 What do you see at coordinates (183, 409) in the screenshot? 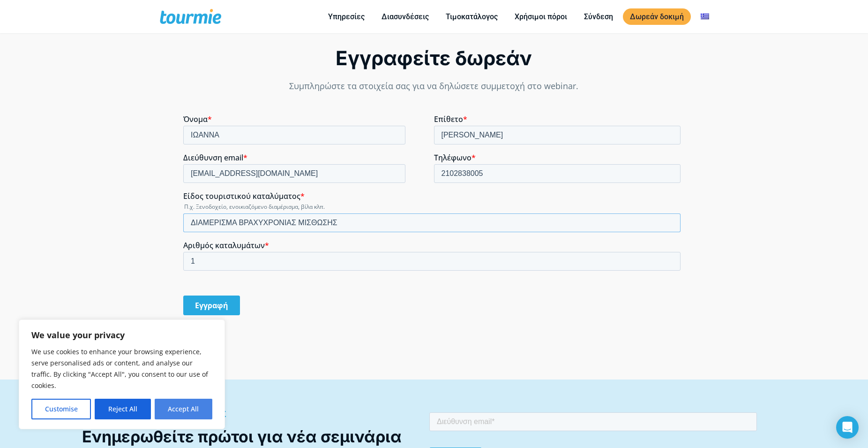
I see `button: Accept All` at bounding box center [183, 409].